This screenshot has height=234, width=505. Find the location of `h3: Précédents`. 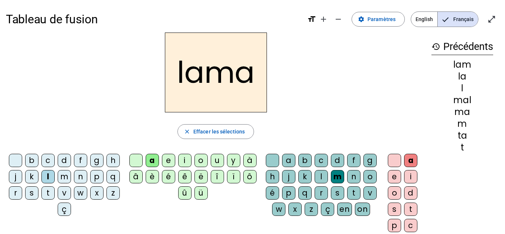

h3: Précédents is located at coordinates (462, 47).